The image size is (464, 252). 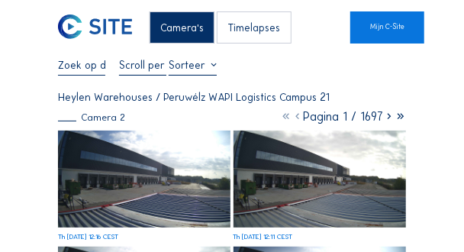 What do you see at coordinates (253, 27) in the screenshot?
I see `div: Timelapses` at bounding box center [253, 27].